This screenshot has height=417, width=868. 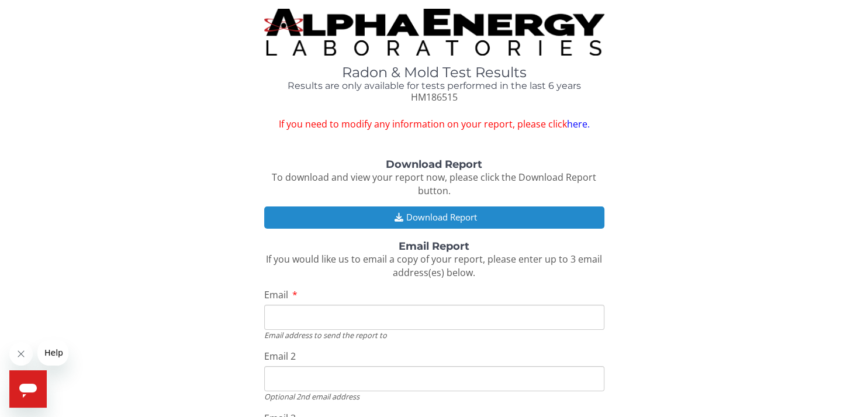 What do you see at coordinates (434, 183) in the screenshot?
I see `span: To download and view your report now, please click the Download Report button.` at bounding box center [434, 183].